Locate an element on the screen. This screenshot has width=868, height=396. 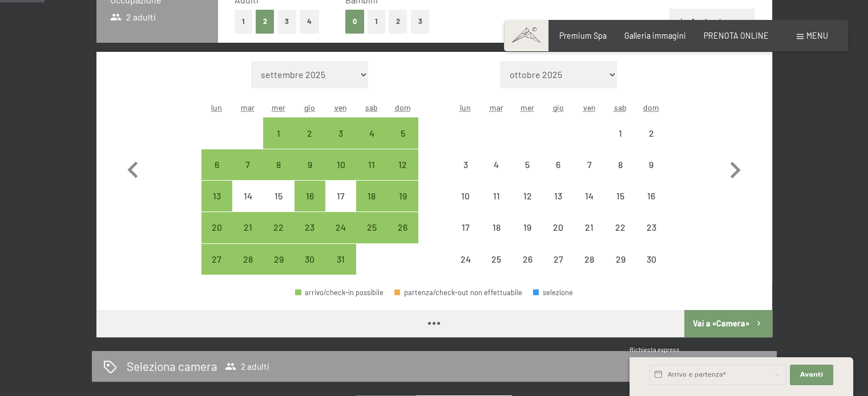
div: 9 is located at coordinates (310, 175).